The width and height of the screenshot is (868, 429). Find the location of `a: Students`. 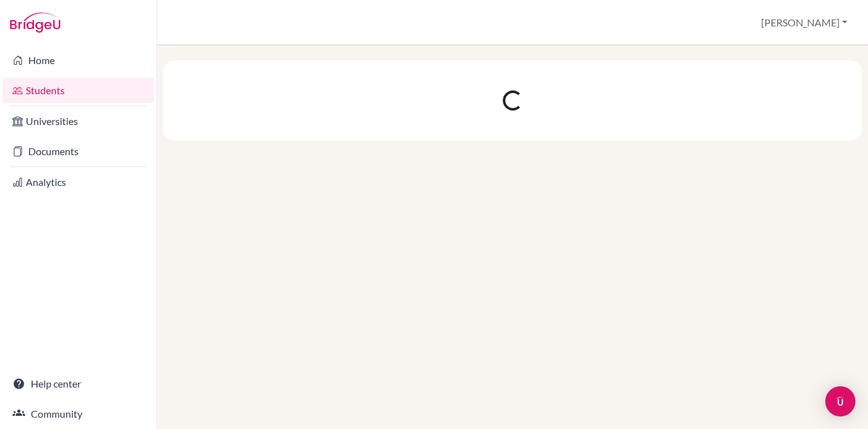

a: Students is located at coordinates (78, 91).